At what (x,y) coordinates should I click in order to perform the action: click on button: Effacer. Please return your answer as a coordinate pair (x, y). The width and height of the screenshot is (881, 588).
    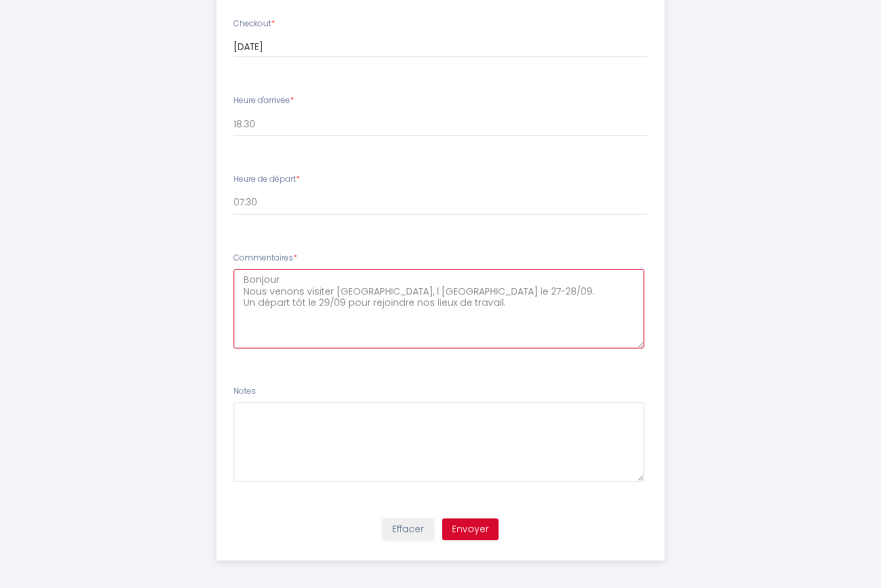
    Looking at the image, I should click on (408, 530).